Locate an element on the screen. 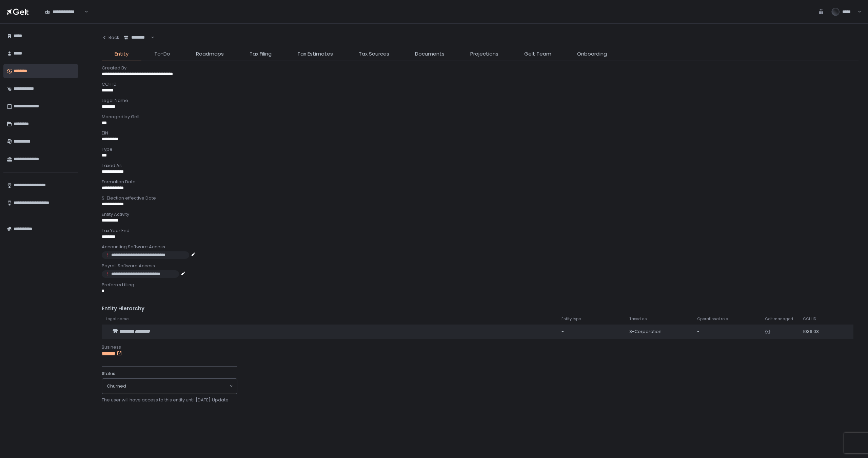 Image resolution: width=868 pixels, height=458 pixels. span: Tax Sources is located at coordinates (374, 54).